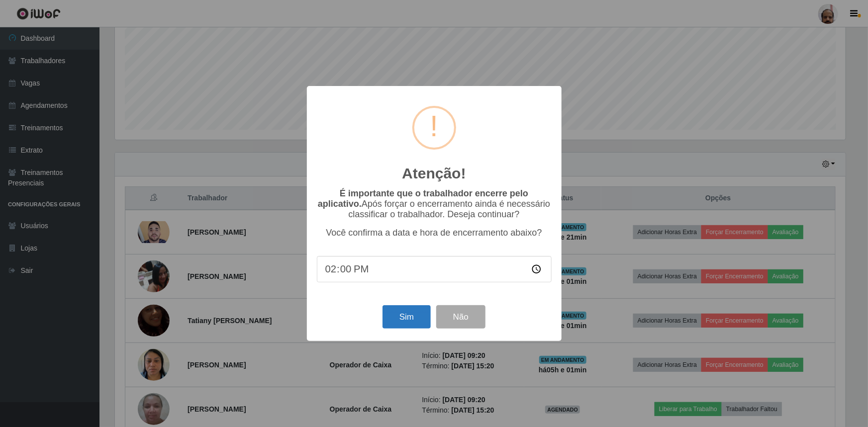  I want to click on button: Sim, so click(407, 317).